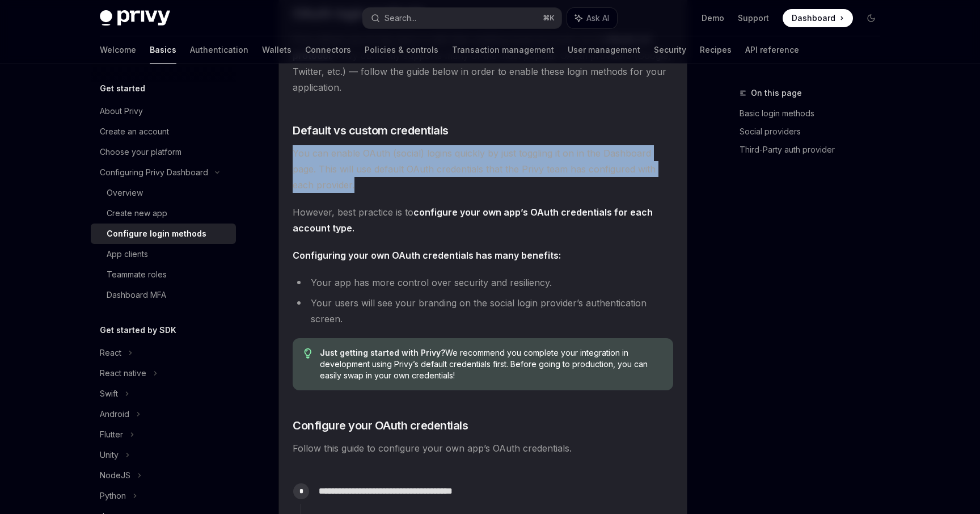  Describe the element at coordinates (123, 89) in the screenshot. I see `h5: Get started` at that location.